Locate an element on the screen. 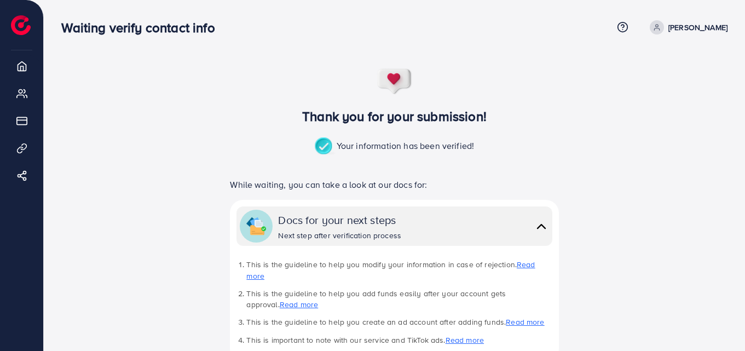 The height and width of the screenshot is (351, 745). li: This is the guideline to help you modify your information in case of rejection. is located at coordinates (399, 270).